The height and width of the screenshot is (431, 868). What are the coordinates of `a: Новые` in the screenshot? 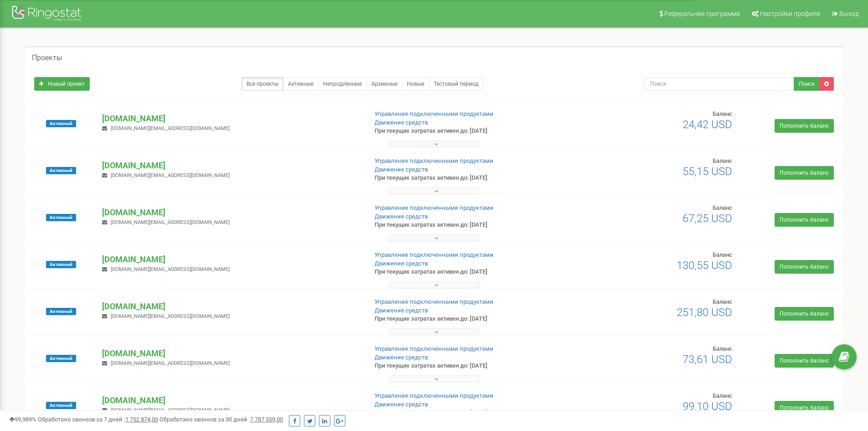 It's located at (415, 84).